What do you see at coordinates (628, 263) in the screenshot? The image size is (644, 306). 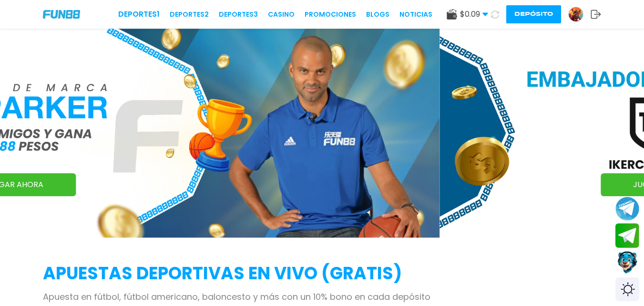 I see `button: Contact customer service` at bounding box center [628, 263].